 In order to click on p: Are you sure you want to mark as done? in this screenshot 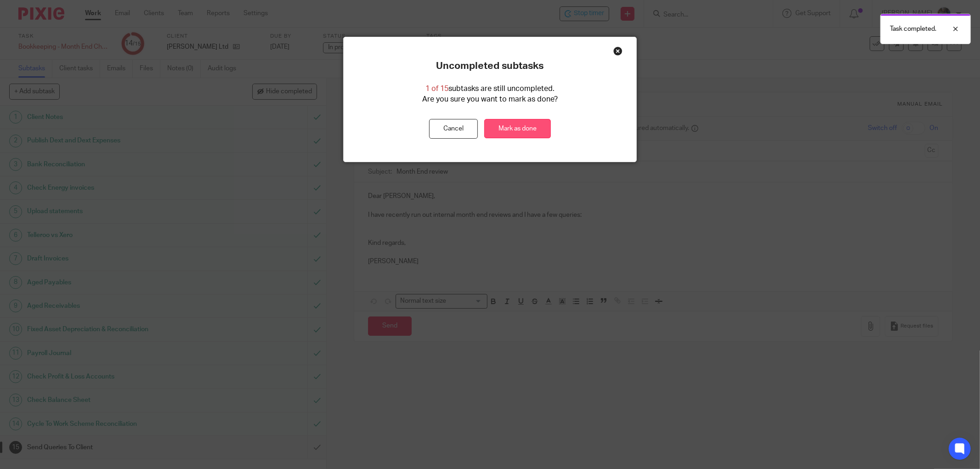, I will do `click(490, 99)`.